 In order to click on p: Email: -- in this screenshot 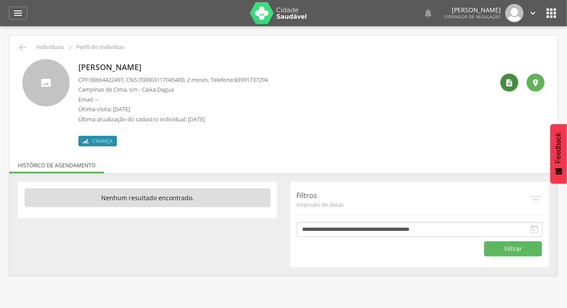, I will do `click(173, 99)`.